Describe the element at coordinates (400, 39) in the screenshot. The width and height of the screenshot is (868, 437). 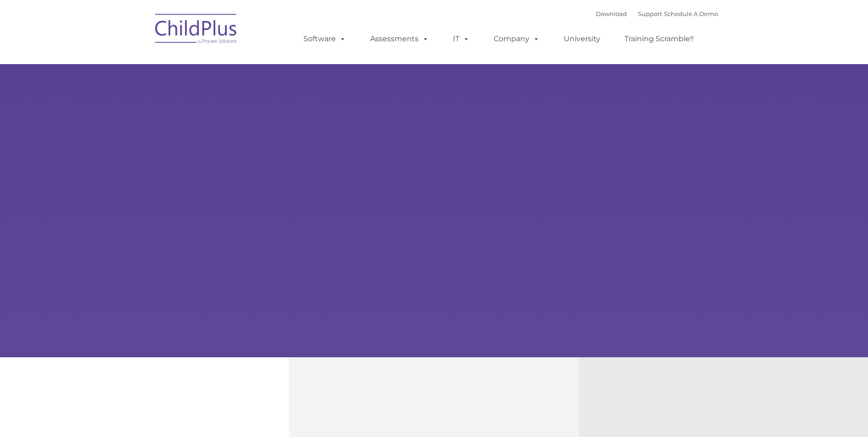
I see `a: Assessments` at that location.